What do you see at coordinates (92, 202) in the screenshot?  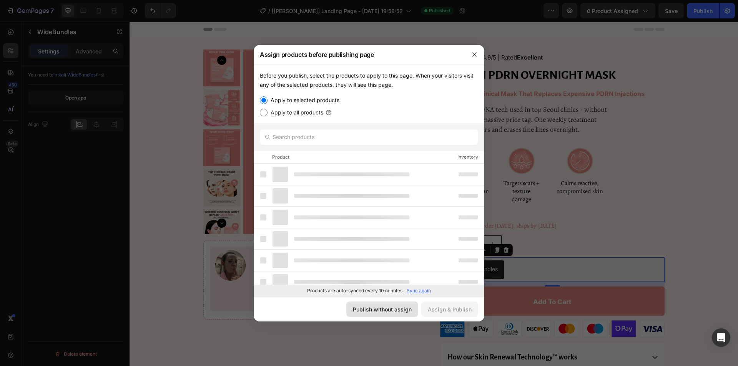 I see `button: Carousel Next Arrow` at bounding box center [92, 202].